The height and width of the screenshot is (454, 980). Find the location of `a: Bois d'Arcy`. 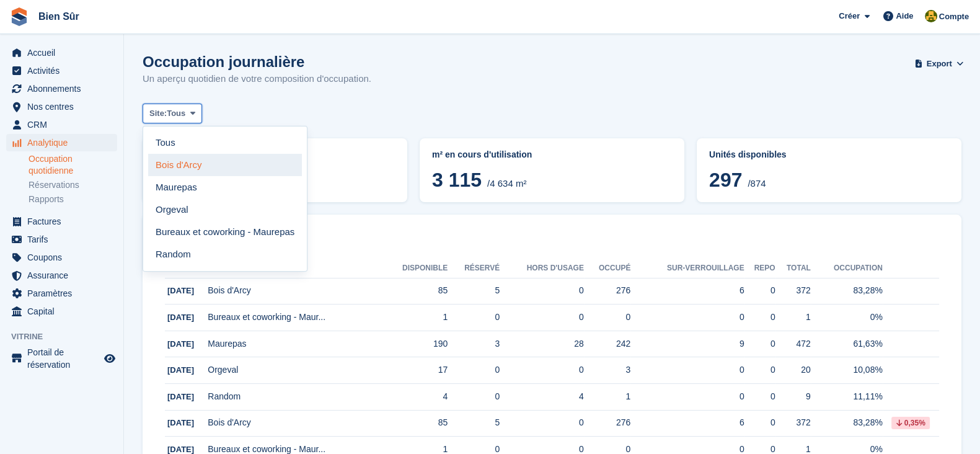

a: Bois d'Arcy is located at coordinates (225, 165).